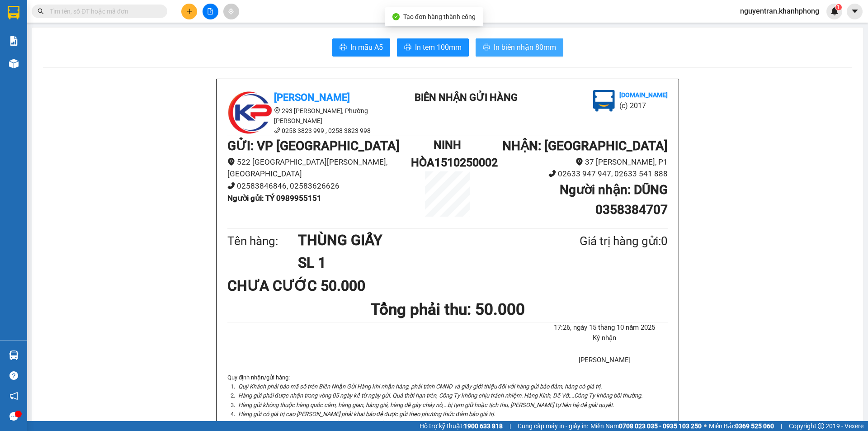 The image size is (868, 431). Describe the element at coordinates (361, 47) in the screenshot. I see `button: printerIn mẫu A5` at that location.